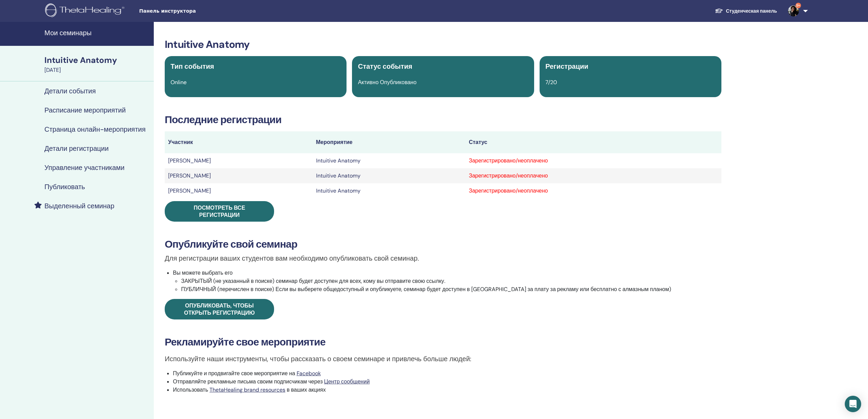 The image size is (868, 419). Describe the element at coordinates (853, 404) in the screenshot. I see `div: Open Intercom Messenger` at that location.